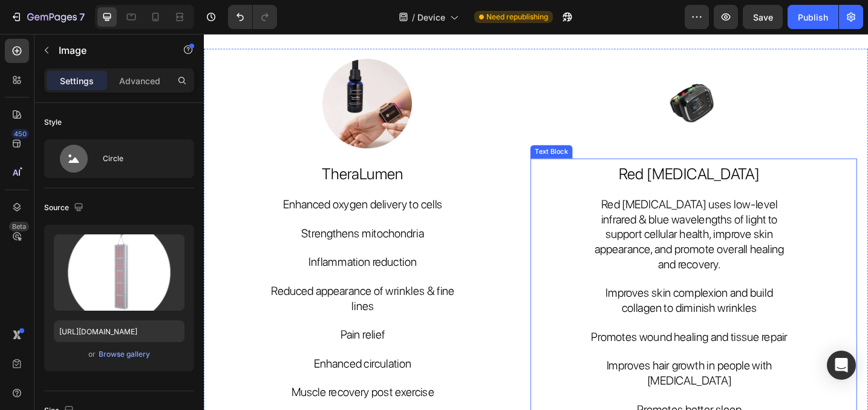  I want to click on button: Publish, so click(813, 17).